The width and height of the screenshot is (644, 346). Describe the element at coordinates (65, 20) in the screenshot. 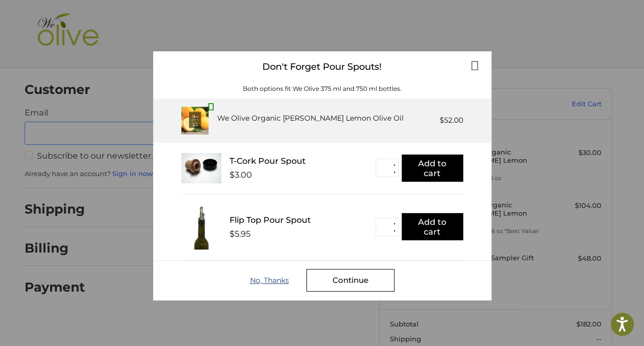

I see `p: We're away right now. Please check back later!` at that location.